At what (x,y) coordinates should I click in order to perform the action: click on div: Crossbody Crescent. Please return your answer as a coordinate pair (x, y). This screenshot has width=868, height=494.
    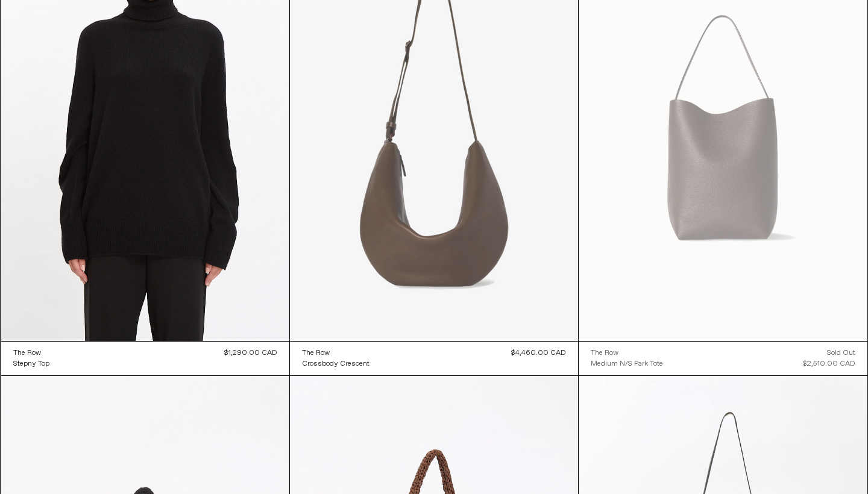
    Looking at the image, I should click on (336, 364).